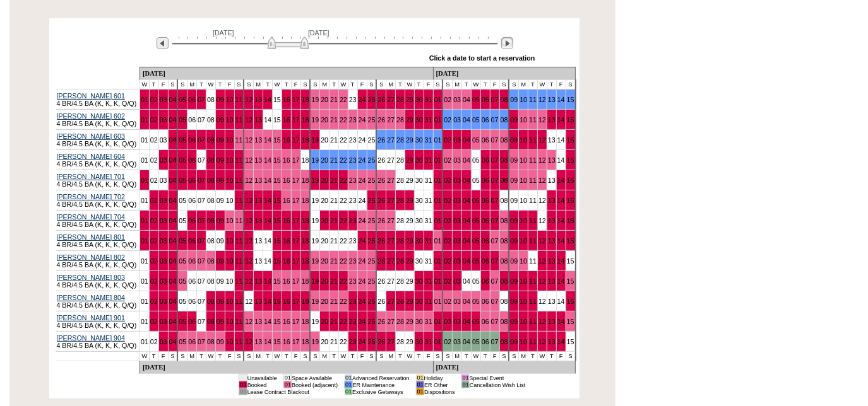  Describe the element at coordinates (334, 200) in the screenshot. I see `a: 21` at that location.